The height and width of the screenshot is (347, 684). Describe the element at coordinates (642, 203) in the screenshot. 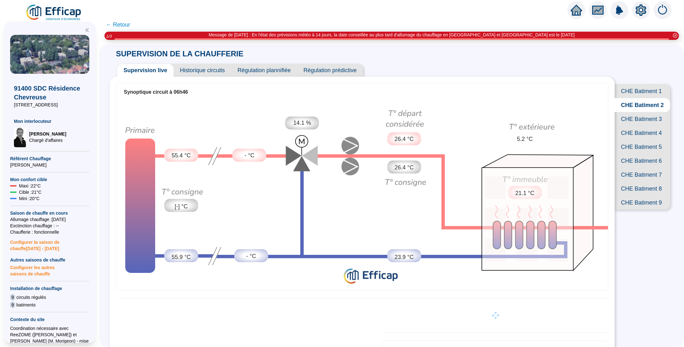

I see `span: CHE Batiment 9` at that location.